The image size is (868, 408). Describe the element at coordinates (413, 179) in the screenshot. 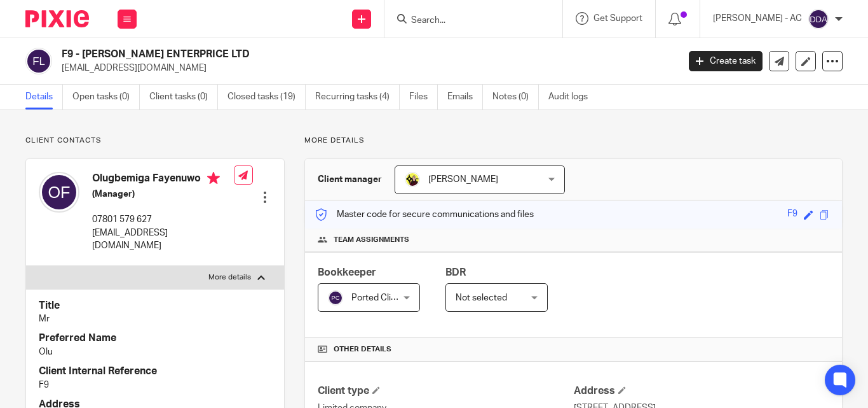

I see `img: Megan-Starbridge.jpg` at that location.